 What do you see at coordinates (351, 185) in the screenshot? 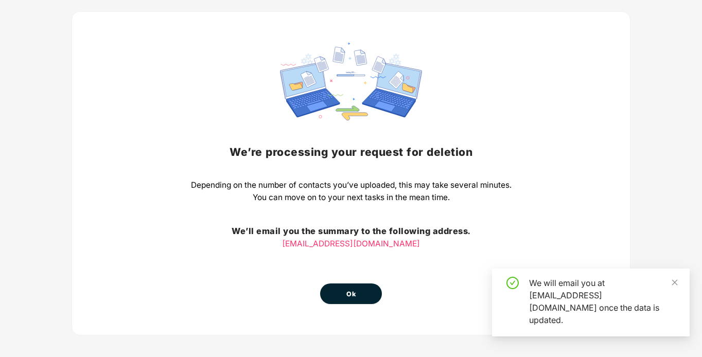
I see `p: Depending on the number of contacts you’ve uploaded, this may take several minutes.` at bounding box center [351, 185].